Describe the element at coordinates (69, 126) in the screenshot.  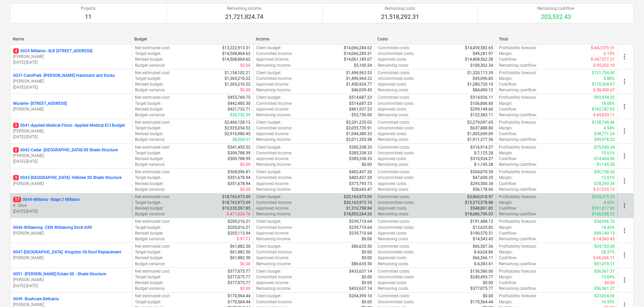
I see `p: 0041-Applied-Medical-Fitout - Applied Medical ECI Budget` at that location.